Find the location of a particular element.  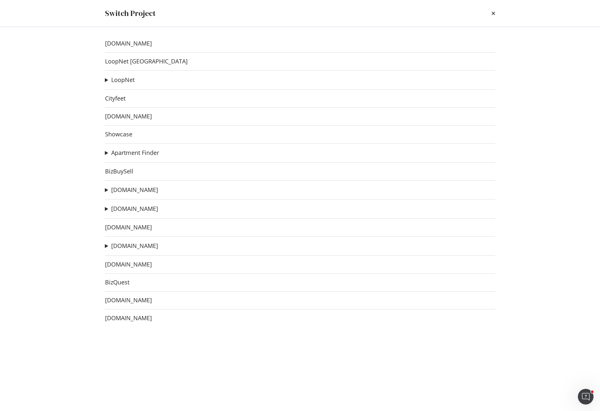

div: Switch Project is located at coordinates (130, 13).